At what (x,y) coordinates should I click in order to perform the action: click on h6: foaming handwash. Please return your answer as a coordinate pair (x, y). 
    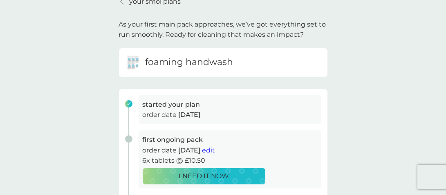
    Looking at the image, I should click on (189, 62).